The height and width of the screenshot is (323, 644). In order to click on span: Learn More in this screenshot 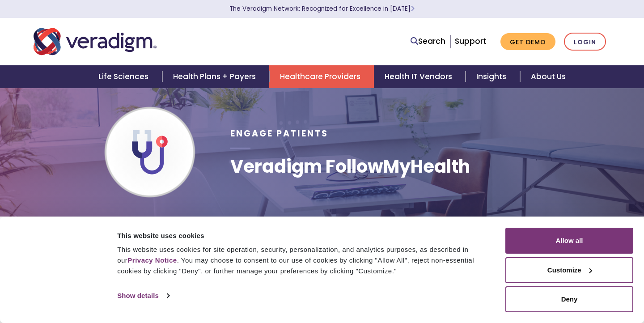, I will do `click(412, 8)`.